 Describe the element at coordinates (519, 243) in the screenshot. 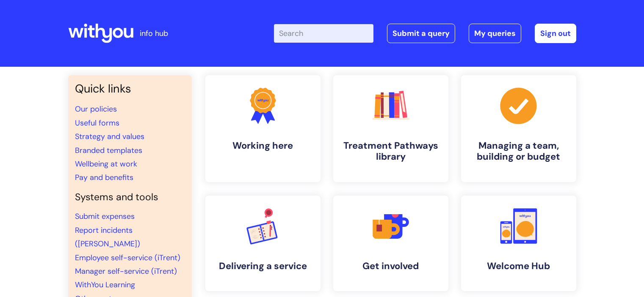

I see `a: Welcome Hub` at that location.